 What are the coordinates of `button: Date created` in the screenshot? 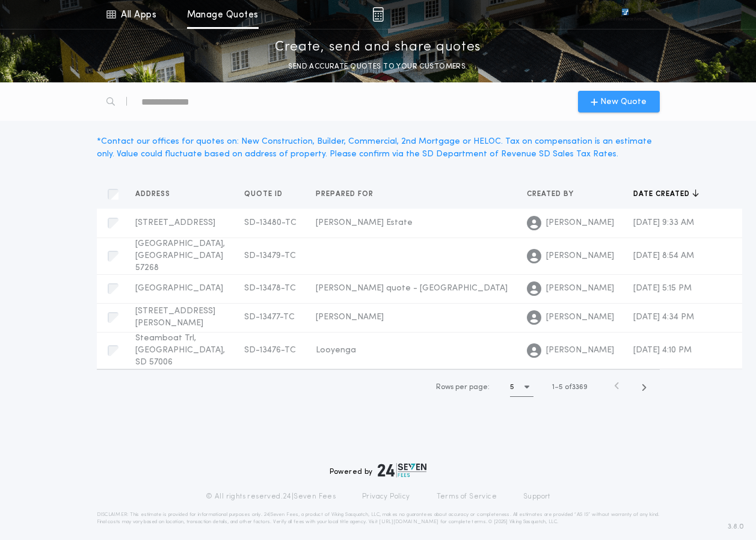 It's located at (666, 194).